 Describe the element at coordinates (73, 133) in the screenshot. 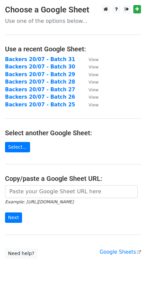

I see `h4: Select another Google Sheet:` at that location.